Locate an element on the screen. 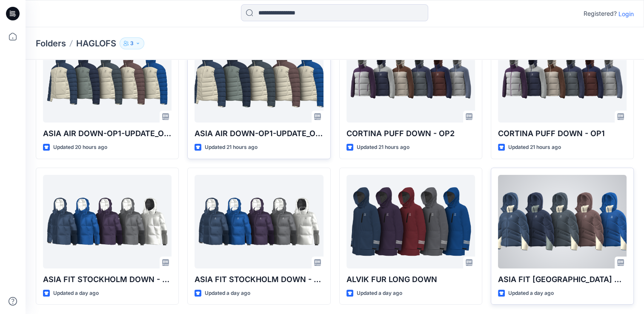  a: Folders is located at coordinates (51, 43).